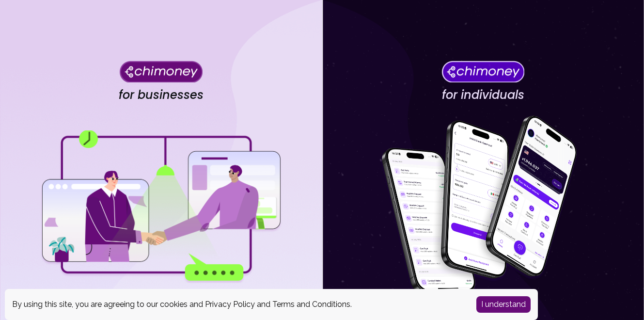  I want to click on button: Accept cookies, so click(503, 304).